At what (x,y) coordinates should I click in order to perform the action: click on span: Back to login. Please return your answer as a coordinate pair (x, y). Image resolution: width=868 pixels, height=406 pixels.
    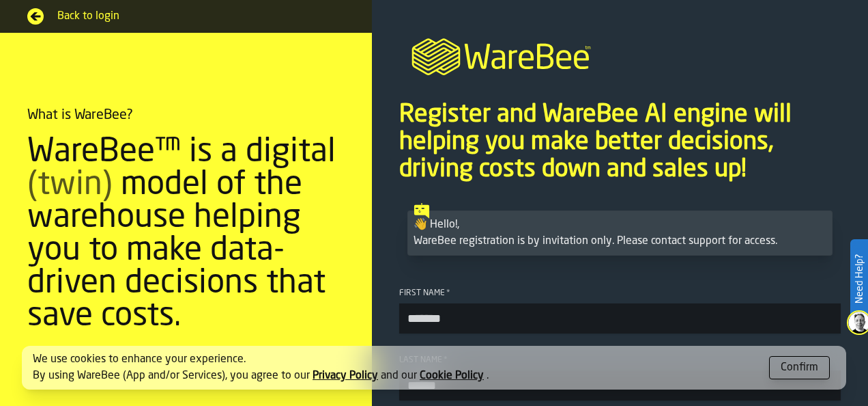
    Looking at the image, I should click on (201, 16).